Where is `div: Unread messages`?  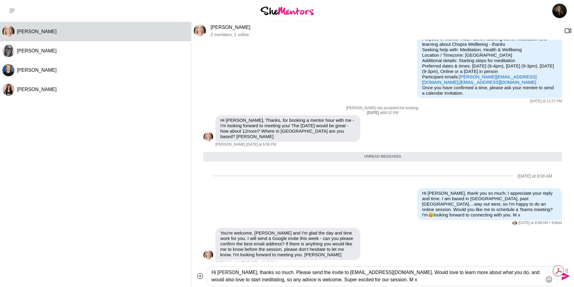
div: Unread messages is located at coordinates (383, 157).